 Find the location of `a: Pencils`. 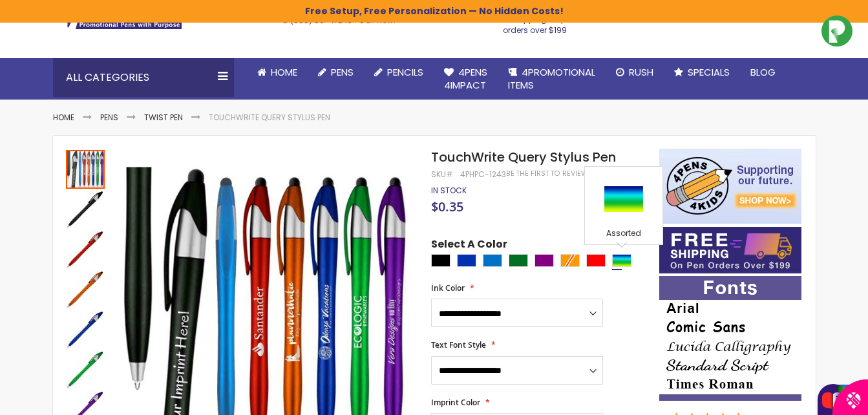

a: Pencils is located at coordinates (399, 72).